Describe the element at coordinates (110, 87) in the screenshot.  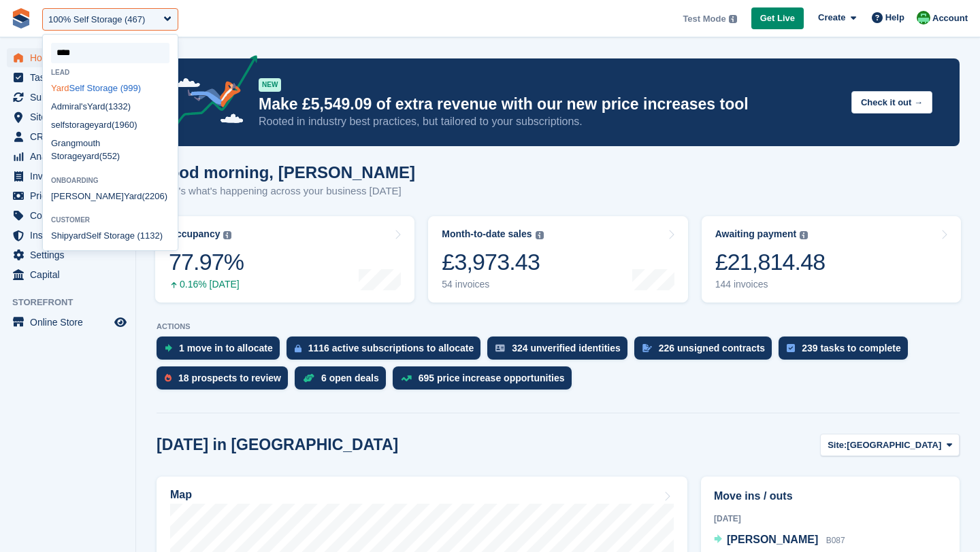
I see `div: Self Storage (999)` at that location.